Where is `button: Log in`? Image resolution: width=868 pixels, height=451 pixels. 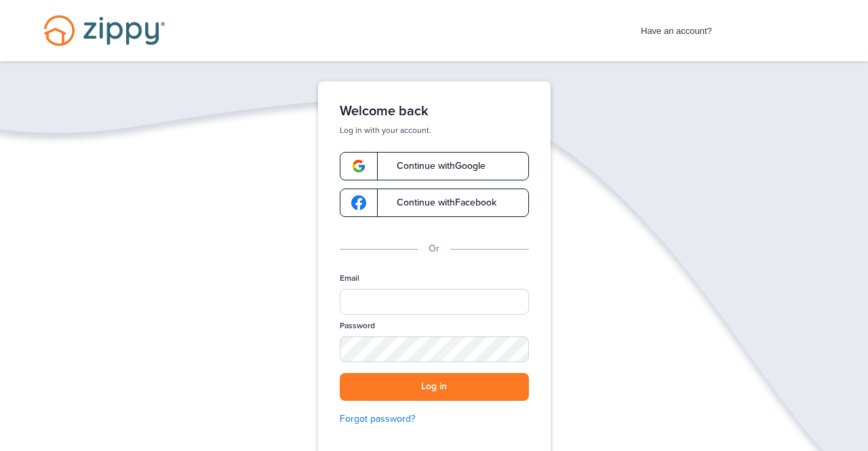 button: Log in is located at coordinates (434, 387).